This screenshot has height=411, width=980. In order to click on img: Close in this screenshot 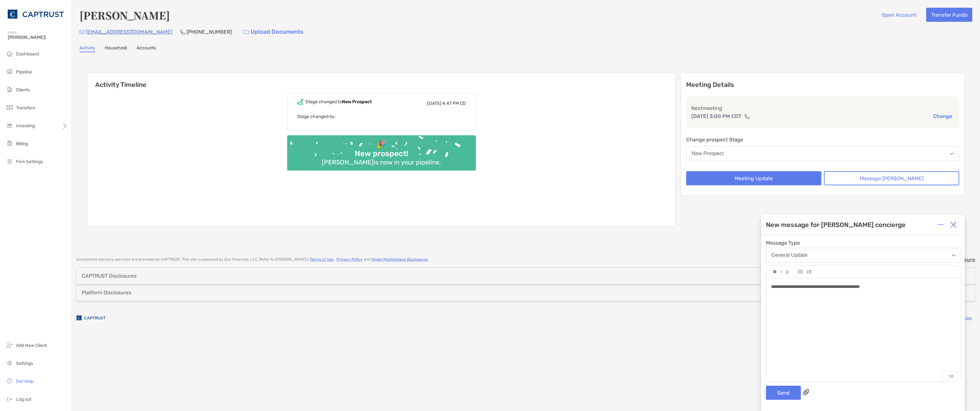, I will do `click(953, 225)`.